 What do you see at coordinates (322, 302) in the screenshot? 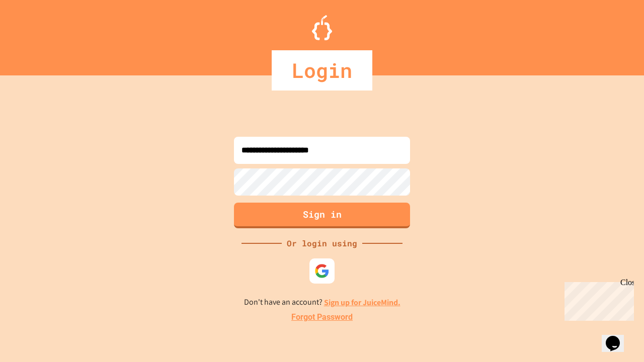
I see `p: Don't have an account?` at bounding box center [322, 302].